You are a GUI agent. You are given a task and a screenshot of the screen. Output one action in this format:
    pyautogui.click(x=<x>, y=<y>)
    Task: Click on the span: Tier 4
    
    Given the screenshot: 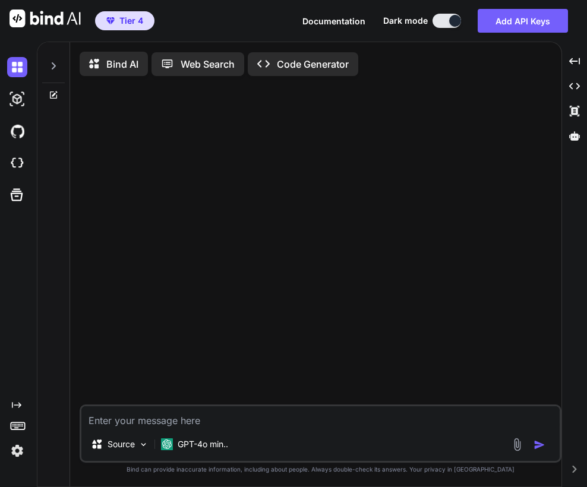 What is the action you would take?
    pyautogui.click(x=131, y=21)
    